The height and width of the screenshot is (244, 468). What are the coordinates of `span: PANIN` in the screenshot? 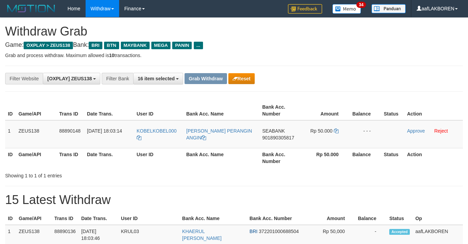 It's located at (182, 45).